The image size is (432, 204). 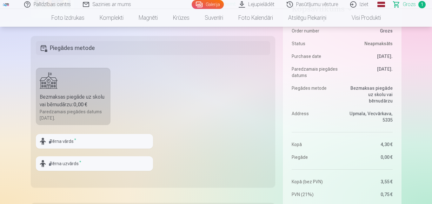 I want to click on dt: Paredzamais piegādes datums, so click(x=315, y=72).